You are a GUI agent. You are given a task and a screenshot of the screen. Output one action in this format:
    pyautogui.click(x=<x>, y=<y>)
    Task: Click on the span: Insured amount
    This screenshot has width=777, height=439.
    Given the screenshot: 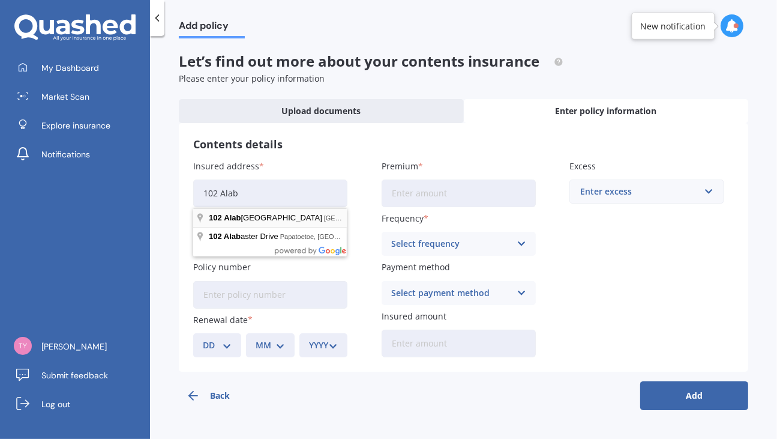 What is the action you would take?
    pyautogui.click(x=414, y=316)
    